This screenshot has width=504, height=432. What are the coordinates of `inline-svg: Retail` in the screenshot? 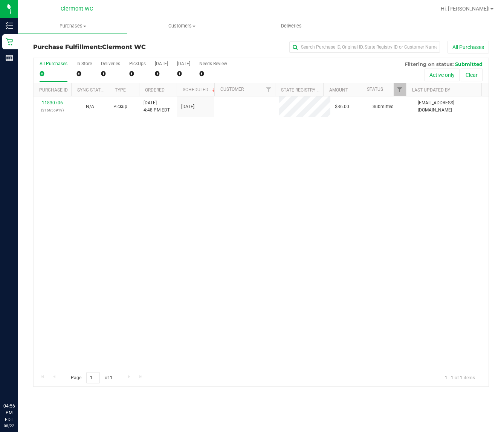 It's located at (9, 42).